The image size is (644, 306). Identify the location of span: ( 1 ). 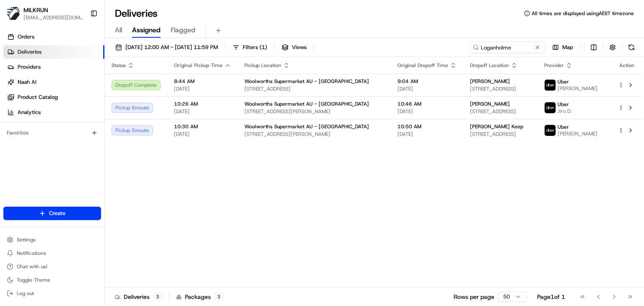
(263, 48).